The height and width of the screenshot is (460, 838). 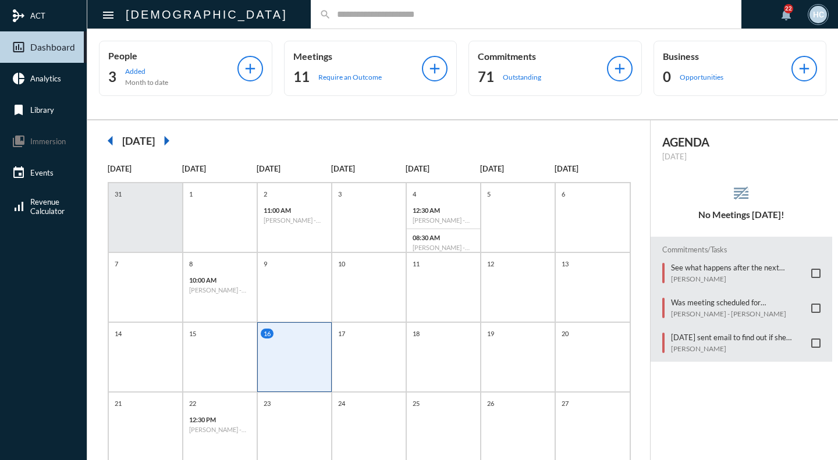 What do you see at coordinates (786, 15) in the screenshot?
I see `mat-icon: notifications` at bounding box center [786, 15].